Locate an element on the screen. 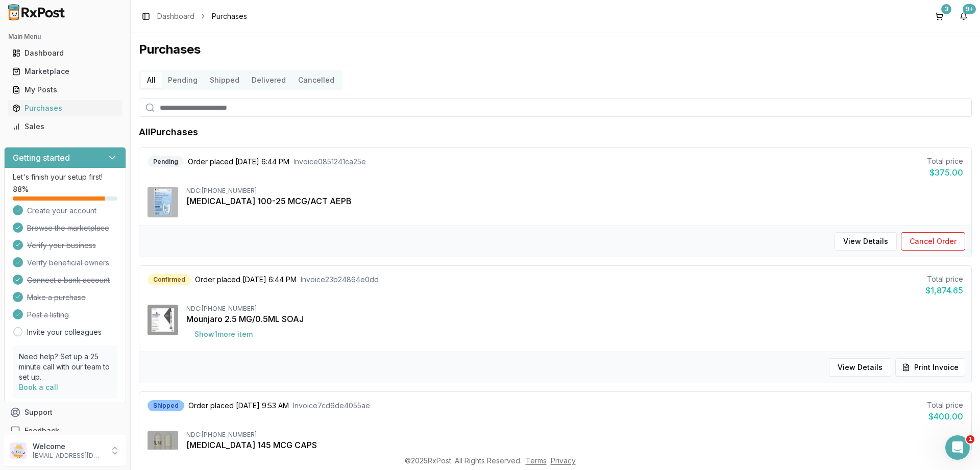  a: Delivered is located at coordinates (268, 80).